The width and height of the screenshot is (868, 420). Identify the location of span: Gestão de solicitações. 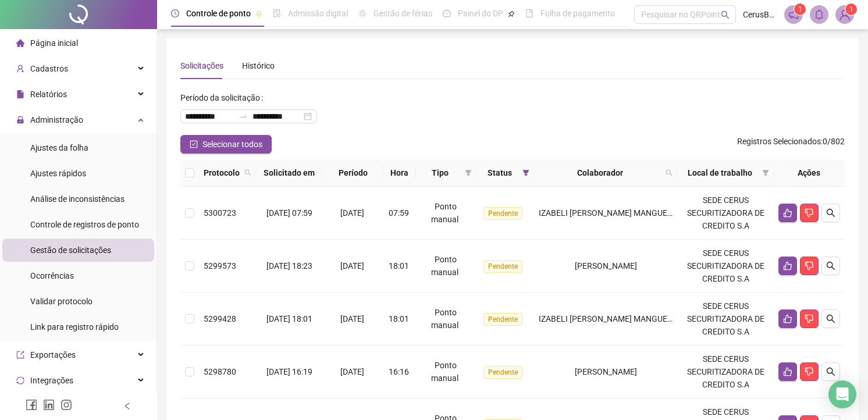
(71, 250).